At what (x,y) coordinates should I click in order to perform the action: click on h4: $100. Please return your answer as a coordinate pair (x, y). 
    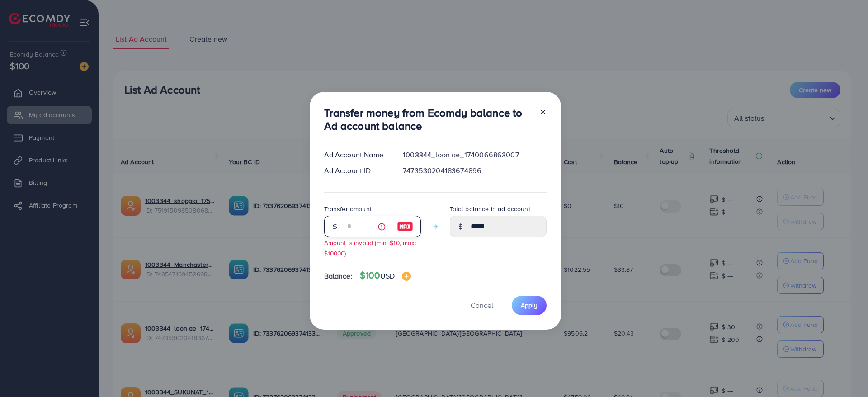
    Looking at the image, I should click on (385, 275).